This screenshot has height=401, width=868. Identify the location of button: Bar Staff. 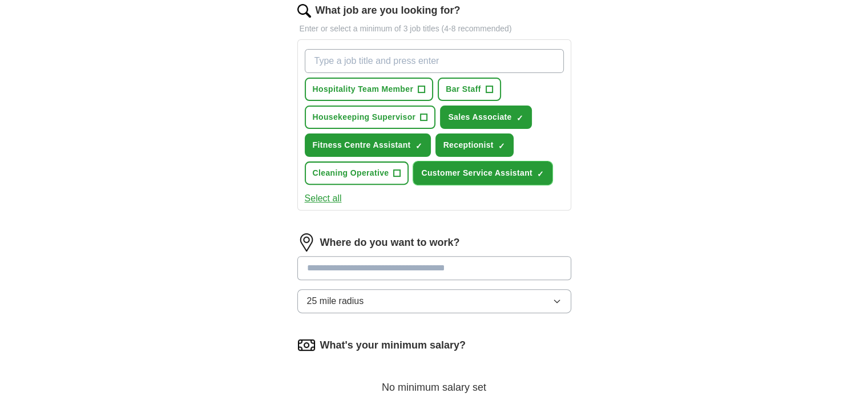
(469, 89).